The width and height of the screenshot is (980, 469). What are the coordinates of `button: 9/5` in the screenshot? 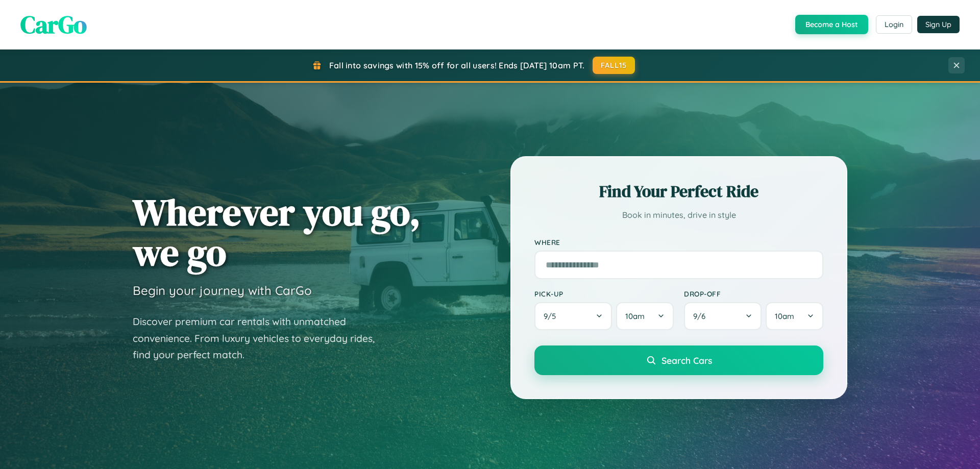 It's located at (573, 316).